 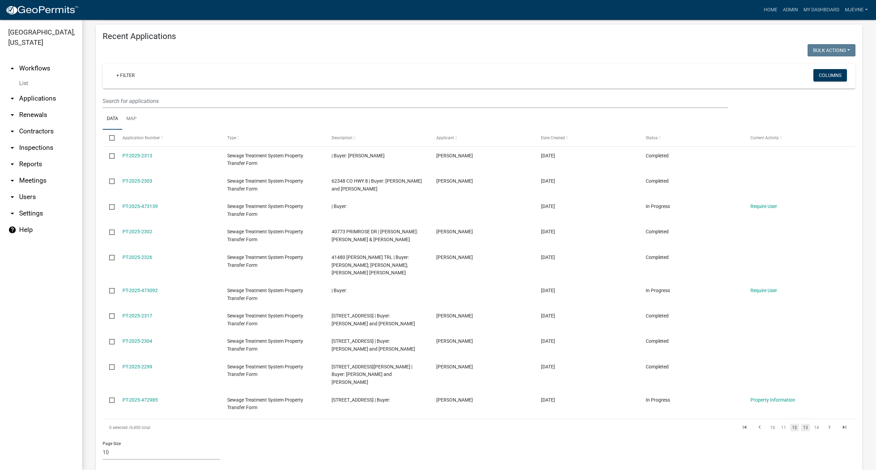 What do you see at coordinates (358, 156) in the screenshot?
I see `span: | Buyer: Tiffany E. Torrey` at bounding box center [358, 156].